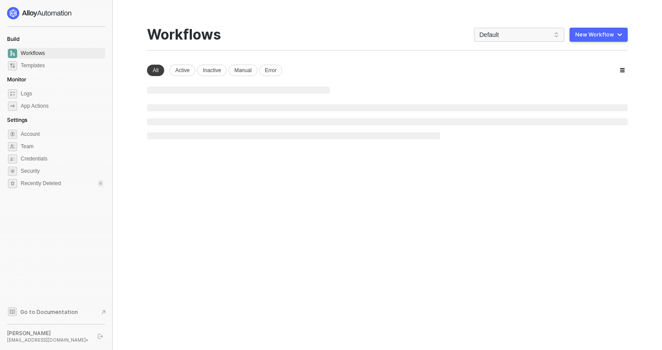  I want to click on span: team, so click(12, 147).